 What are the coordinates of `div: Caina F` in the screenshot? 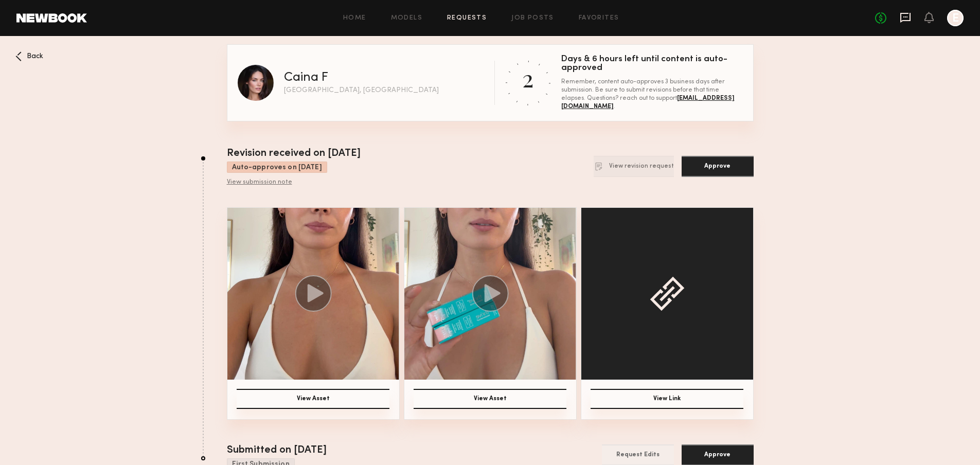 It's located at (306, 78).